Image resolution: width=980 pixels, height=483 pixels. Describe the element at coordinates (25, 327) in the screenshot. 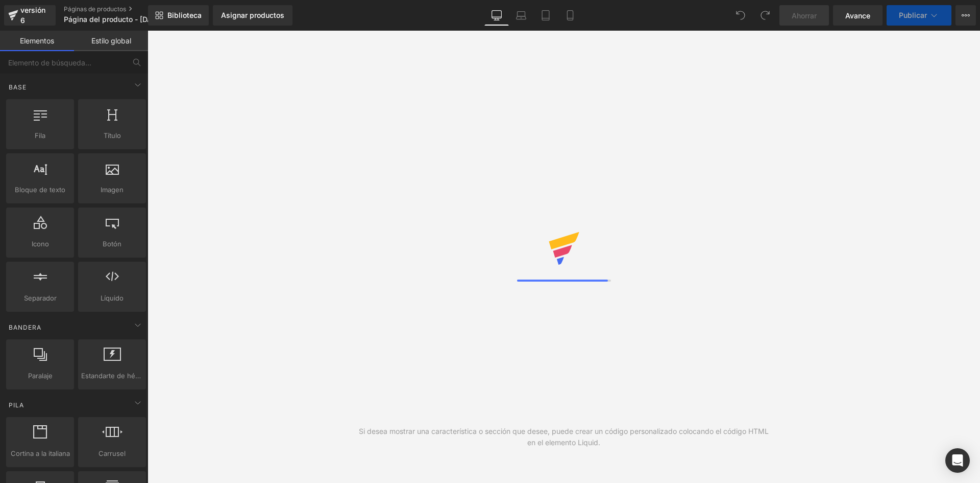

I see `font: Bandera` at that location.